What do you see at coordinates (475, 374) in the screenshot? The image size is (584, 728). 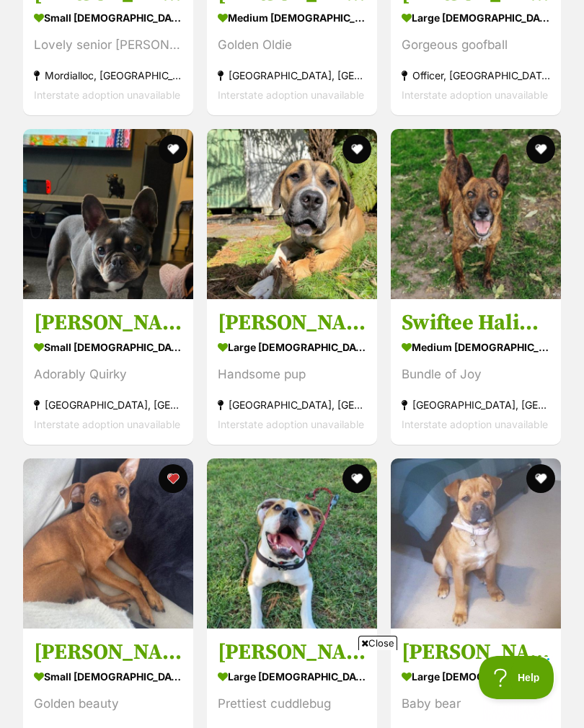 I see `div: Bundle of Joy` at bounding box center [475, 374].